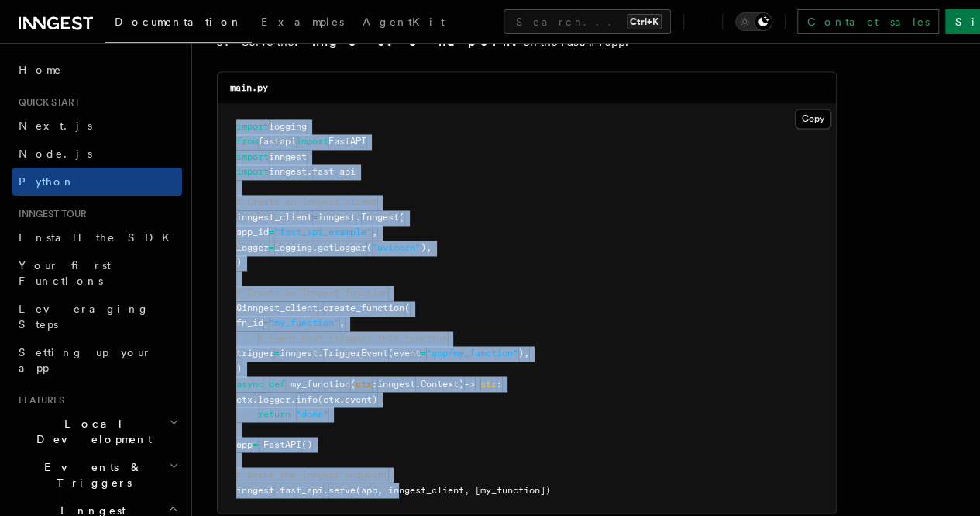 The width and height of the screenshot is (980, 516). What do you see at coordinates (97, 317) in the screenshot?
I see `a: Leveraging Steps` at bounding box center [97, 317].